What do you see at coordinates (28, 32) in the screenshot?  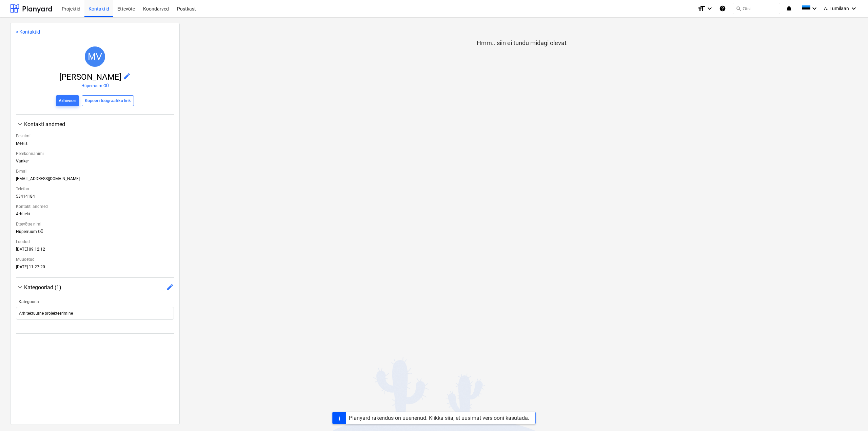 I see `a: < Kontaktid` at bounding box center [28, 32].